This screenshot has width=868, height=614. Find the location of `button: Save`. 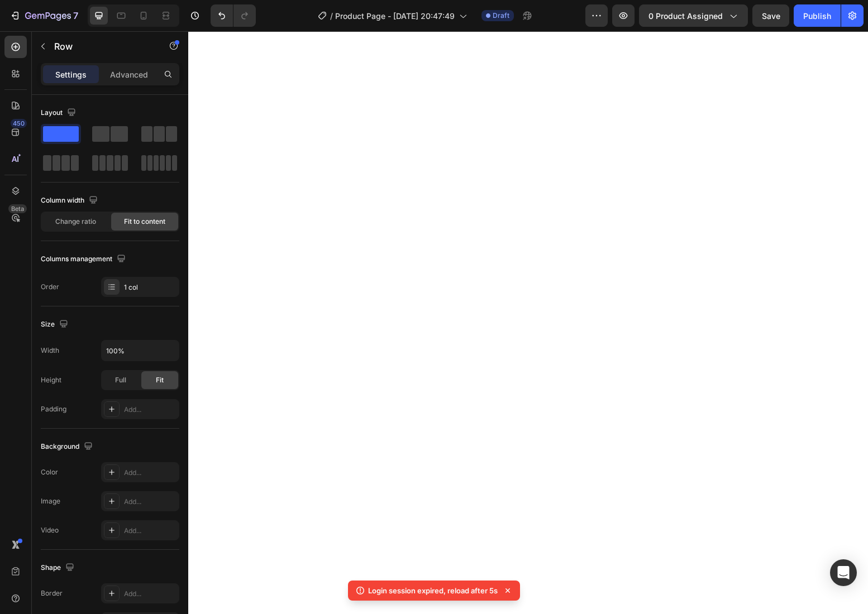

button: Save is located at coordinates (771, 15).